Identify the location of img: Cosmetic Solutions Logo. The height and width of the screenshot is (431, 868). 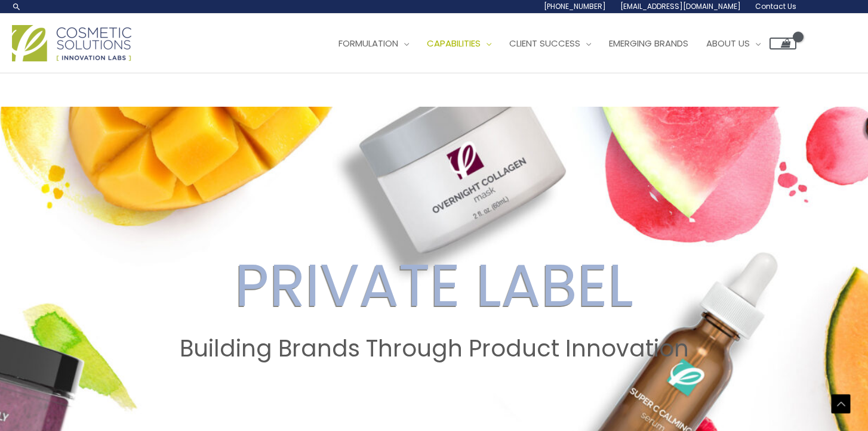
(72, 43).